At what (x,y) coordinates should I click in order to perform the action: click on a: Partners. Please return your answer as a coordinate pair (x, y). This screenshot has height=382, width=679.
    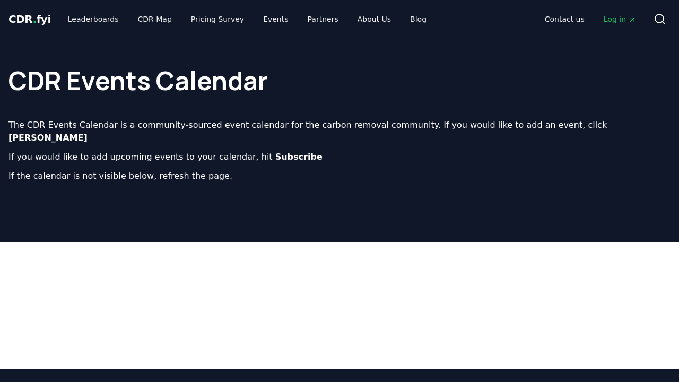
    Looking at the image, I should click on (323, 19).